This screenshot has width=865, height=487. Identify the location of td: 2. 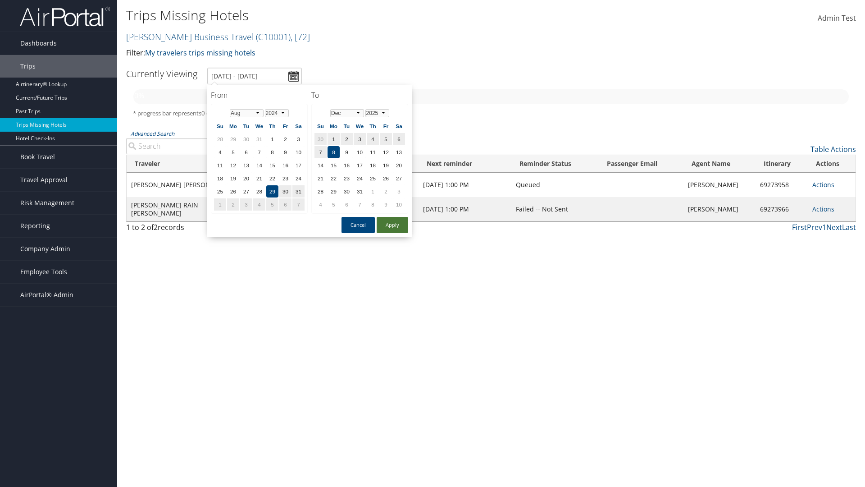
(386, 191).